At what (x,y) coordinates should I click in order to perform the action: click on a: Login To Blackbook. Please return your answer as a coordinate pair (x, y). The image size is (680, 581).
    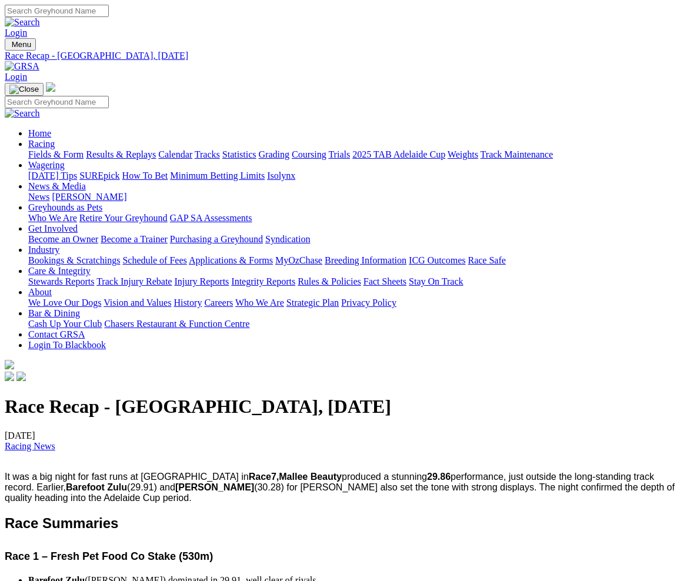
    Looking at the image, I should click on (67, 345).